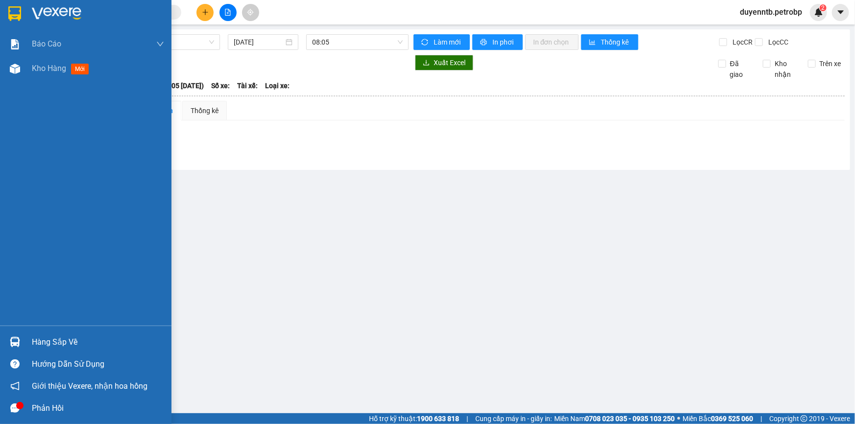 The height and width of the screenshot is (424, 855). I want to click on span: Đã giao, so click(741, 69).